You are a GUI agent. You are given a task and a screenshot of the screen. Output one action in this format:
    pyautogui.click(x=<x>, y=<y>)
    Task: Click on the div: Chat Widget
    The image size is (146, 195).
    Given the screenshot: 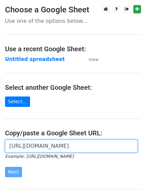 What is the action you would take?
    pyautogui.click(x=130, y=179)
    